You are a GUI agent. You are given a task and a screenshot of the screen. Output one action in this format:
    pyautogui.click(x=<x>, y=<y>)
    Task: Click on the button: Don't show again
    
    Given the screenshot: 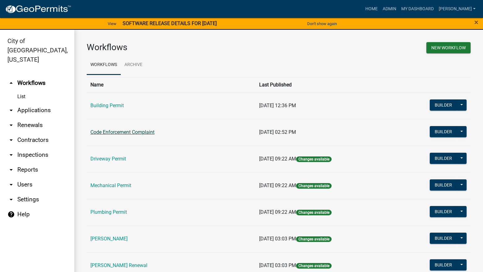 What is the action you would take?
    pyautogui.click(x=322, y=24)
    